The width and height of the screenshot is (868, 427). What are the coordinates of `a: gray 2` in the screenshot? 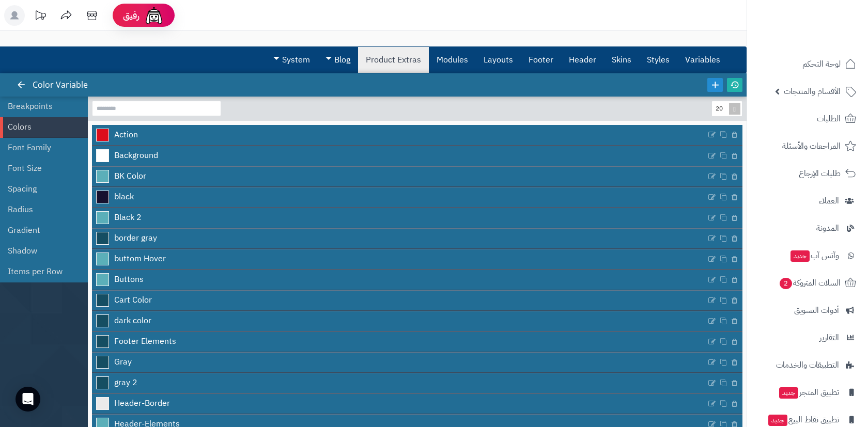 It's located at (399, 383).